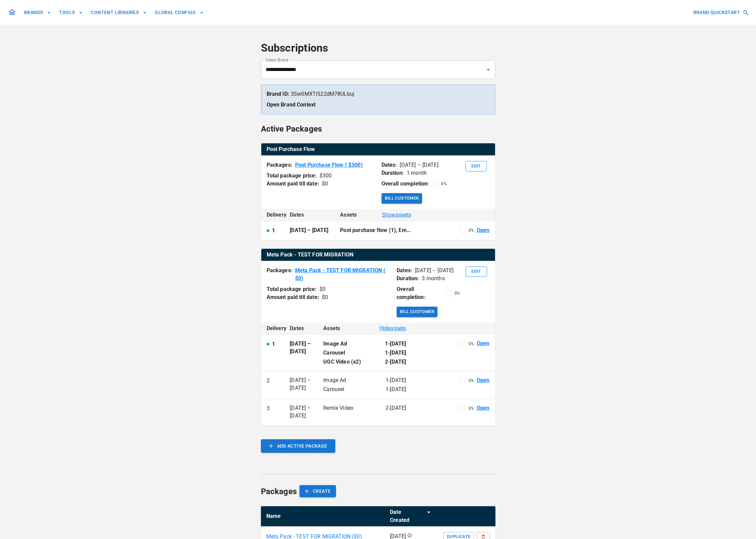 This screenshot has width=756, height=539. I want to click on div: $ 300, so click(326, 176).